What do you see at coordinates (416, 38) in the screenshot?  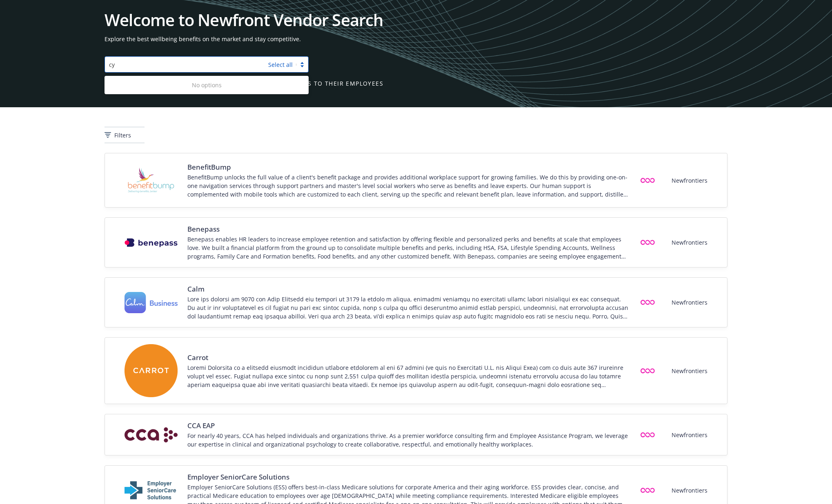 I see `span: Explore the best wellbeing benefits on the market and stay competitive.` at bounding box center [416, 38].